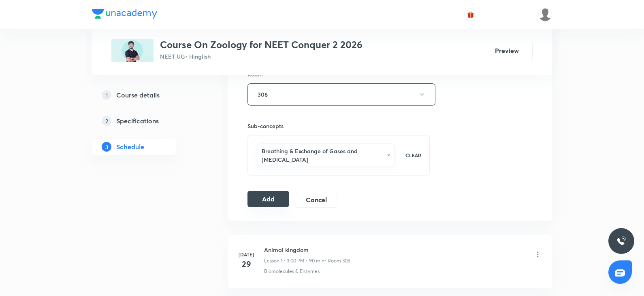  What do you see at coordinates (138, 95) in the screenshot?
I see `h5: Course details` at bounding box center [138, 95].